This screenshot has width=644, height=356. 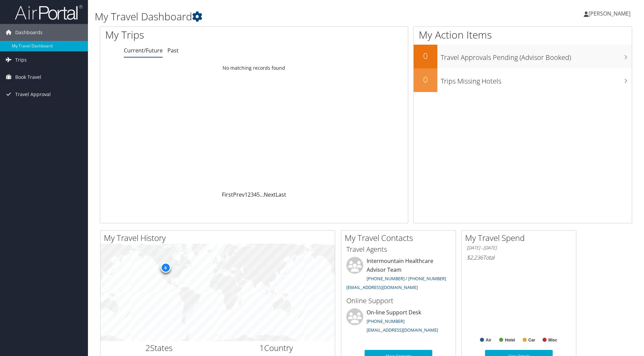 What do you see at coordinates (28, 32) in the screenshot?
I see `span: Dashboards` at bounding box center [28, 32].